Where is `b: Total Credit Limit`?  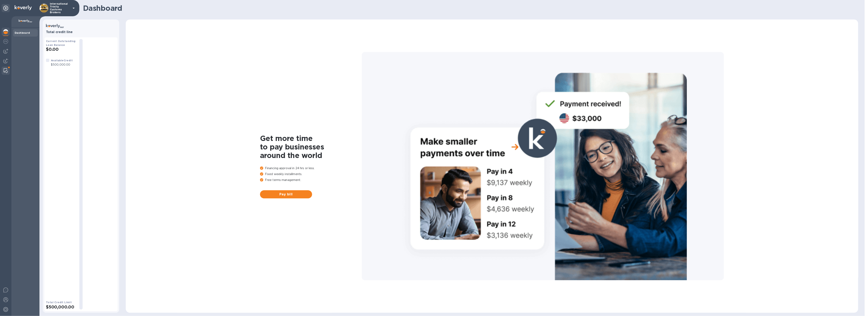 b: Total Credit Limit is located at coordinates (59, 302).